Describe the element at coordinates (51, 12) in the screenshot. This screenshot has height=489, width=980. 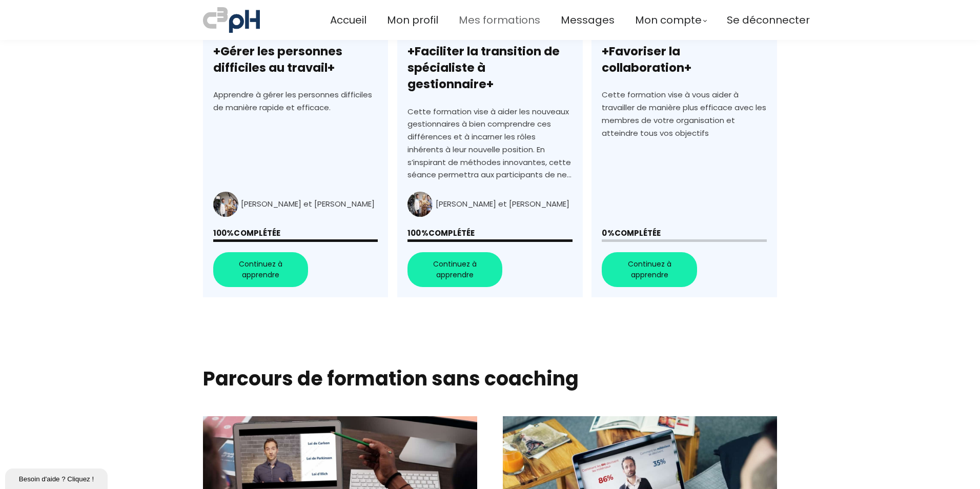
I see `div: Besoin d'aide ? Cliquez !` at that location.